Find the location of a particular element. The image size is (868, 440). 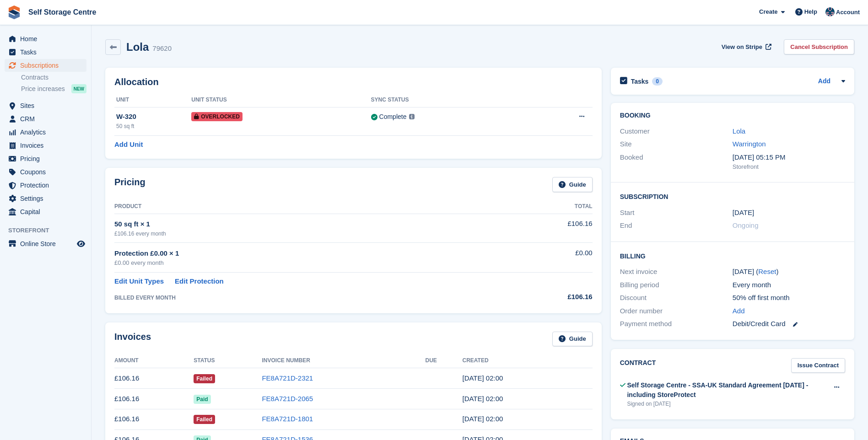

span: Account is located at coordinates (848, 13).